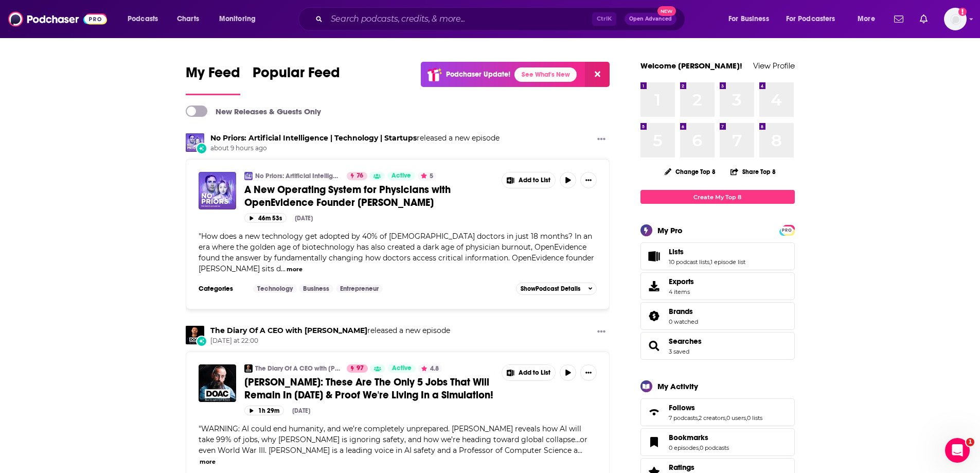 This screenshot has height=473, width=980. Describe the element at coordinates (755, 418) in the screenshot. I see `a: 0 lists` at that location.